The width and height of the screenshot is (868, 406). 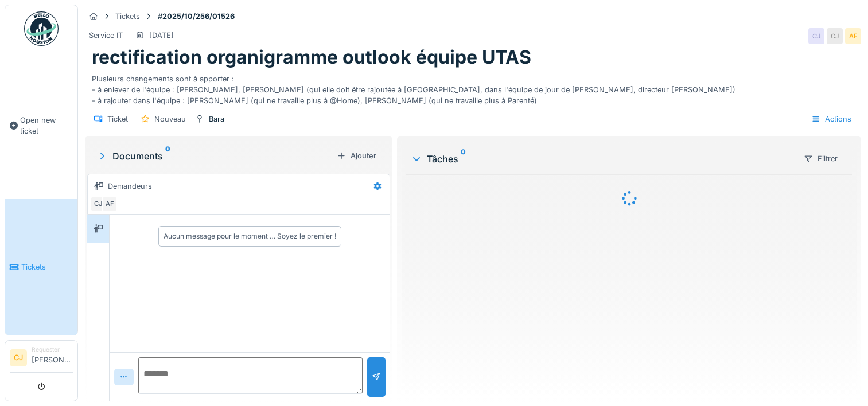 I want to click on div: Ticket, so click(x=118, y=119).